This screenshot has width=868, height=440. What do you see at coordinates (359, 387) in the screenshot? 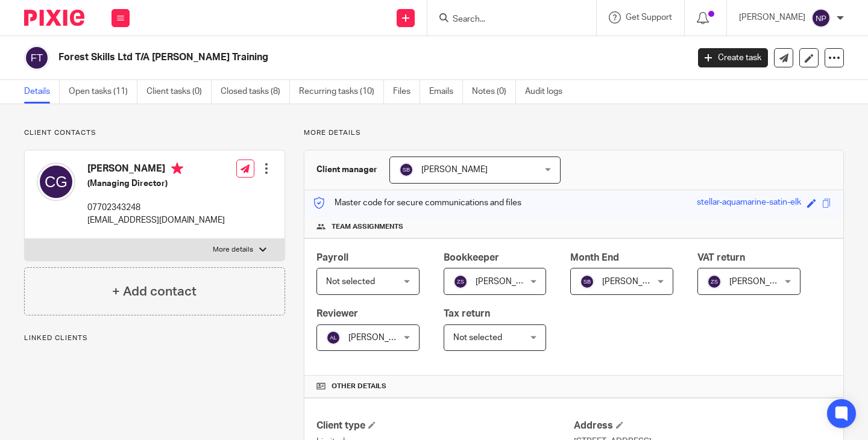
I see `span: Other details` at bounding box center [359, 387].